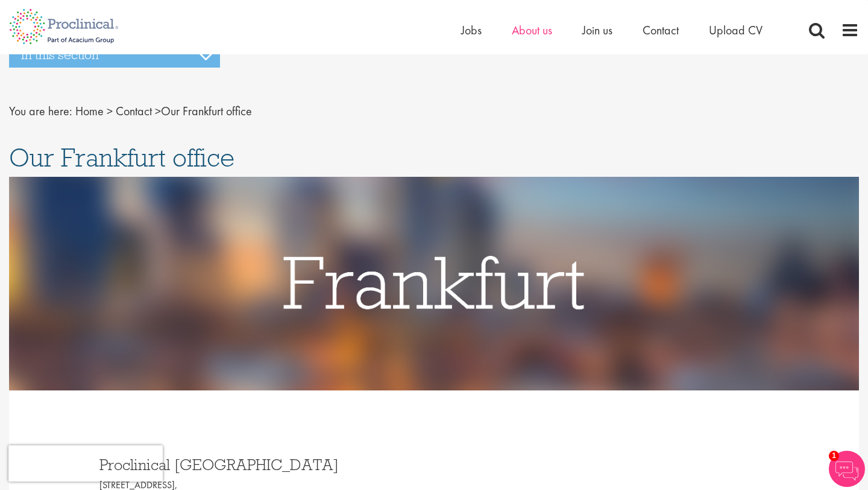  I want to click on span: About us, so click(531, 31).